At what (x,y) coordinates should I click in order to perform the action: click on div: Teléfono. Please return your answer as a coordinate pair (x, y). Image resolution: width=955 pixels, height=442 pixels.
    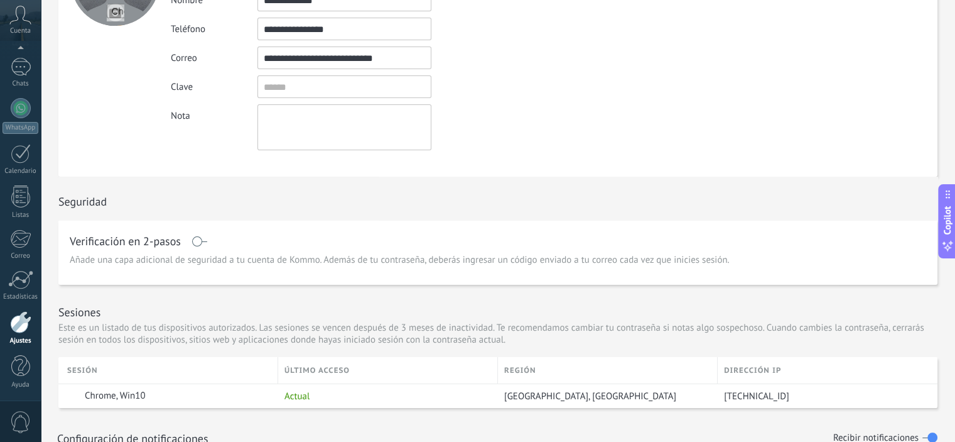
    Looking at the image, I should click on (214, 29).